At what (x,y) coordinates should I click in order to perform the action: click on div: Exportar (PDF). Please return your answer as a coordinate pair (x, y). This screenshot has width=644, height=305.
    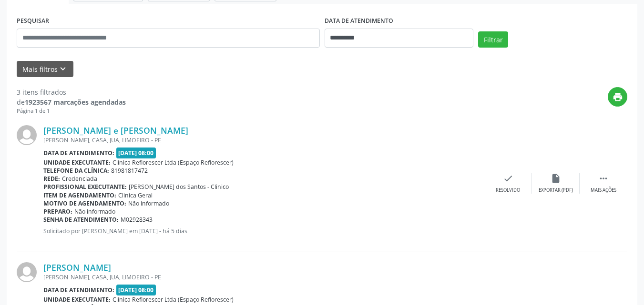
    Looking at the image, I should click on (556, 190).